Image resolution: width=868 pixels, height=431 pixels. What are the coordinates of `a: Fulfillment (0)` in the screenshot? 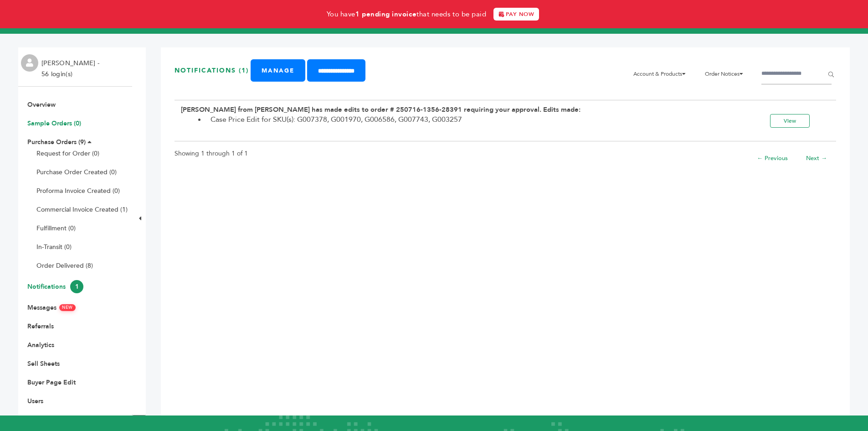 It's located at (56, 228).